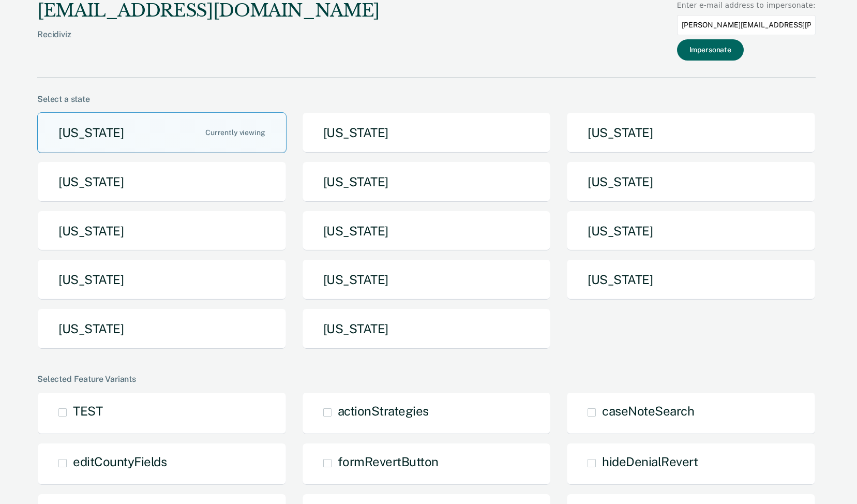 This screenshot has width=857, height=504. What do you see at coordinates (426, 379) in the screenshot?
I see `div: Selected Feature Variants` at bounding box center [426, 379].